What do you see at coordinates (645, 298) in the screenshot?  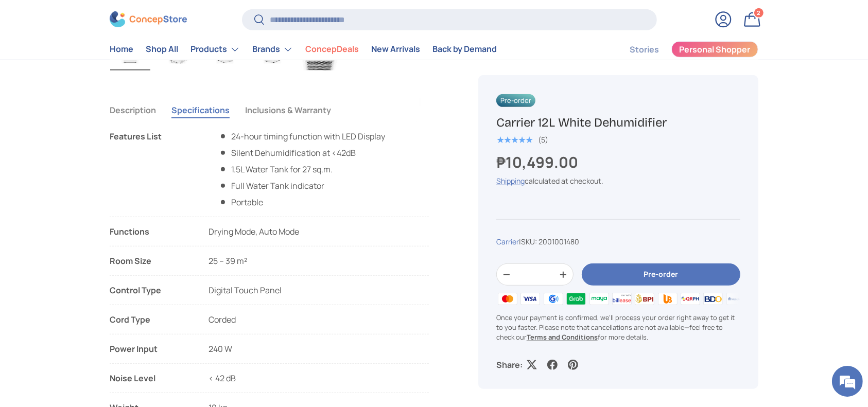 I see `img: bpi` at bounding box center [645, 298].